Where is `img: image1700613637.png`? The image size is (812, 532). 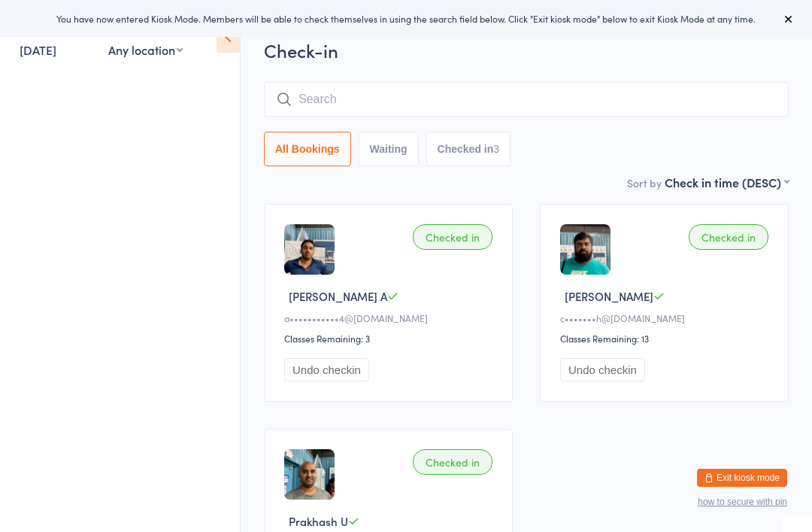 img: image1700613637.png is located at coordinates (309, 474).